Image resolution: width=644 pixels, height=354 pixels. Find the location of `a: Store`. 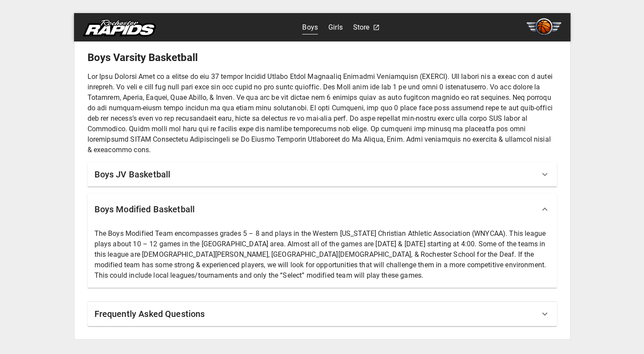

a: Store is located at coordinates (362, 27).